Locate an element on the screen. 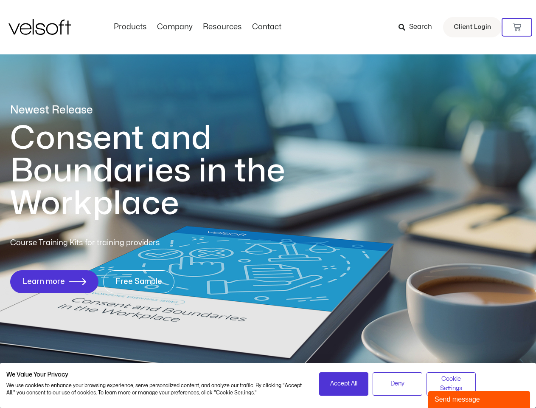 This screenshot has width=536, height=408. a: Client Login is located at coordinates (473, 27).